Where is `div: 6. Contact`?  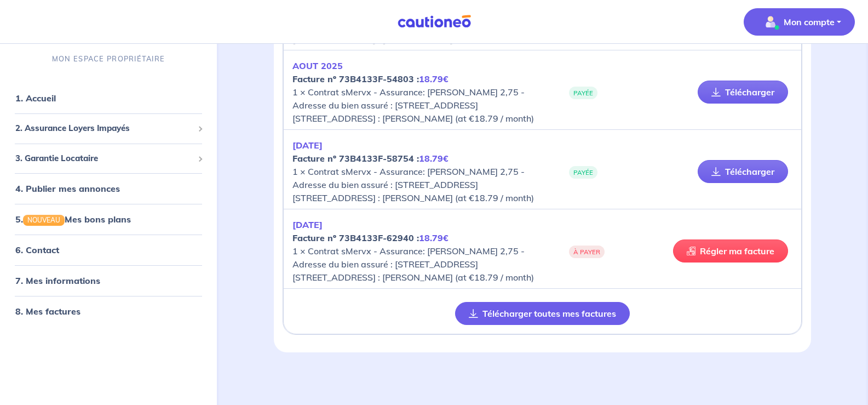 div: 6. Contact is located at coordinates (108, 250).